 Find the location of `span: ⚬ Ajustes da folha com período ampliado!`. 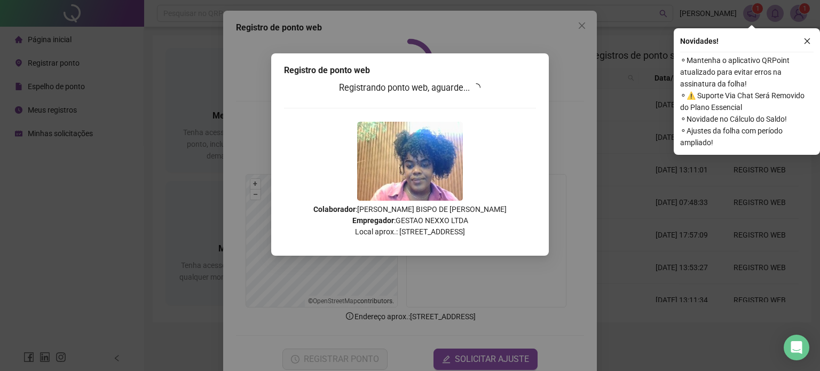

span: ⚬ Ajustes da folha com período ampliado! is located at coordinates (747, 137).